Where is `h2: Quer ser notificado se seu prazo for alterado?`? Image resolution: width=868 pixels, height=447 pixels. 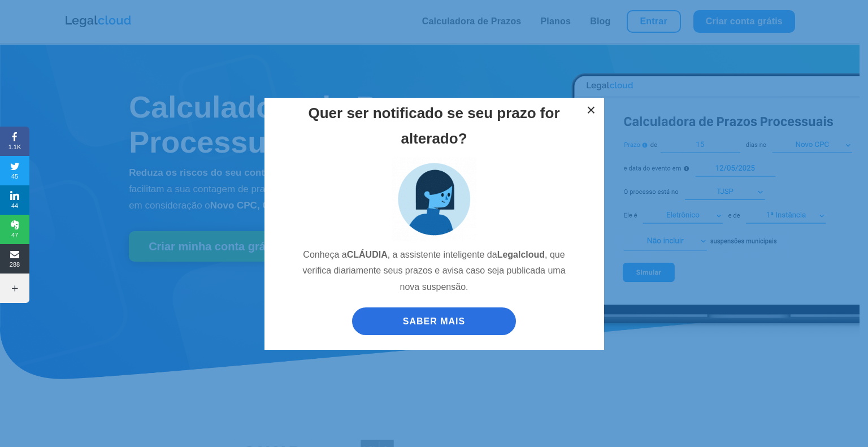
h2: Quer ser notificado se seu prazo for alterado? is located at coordinates (434, 128).